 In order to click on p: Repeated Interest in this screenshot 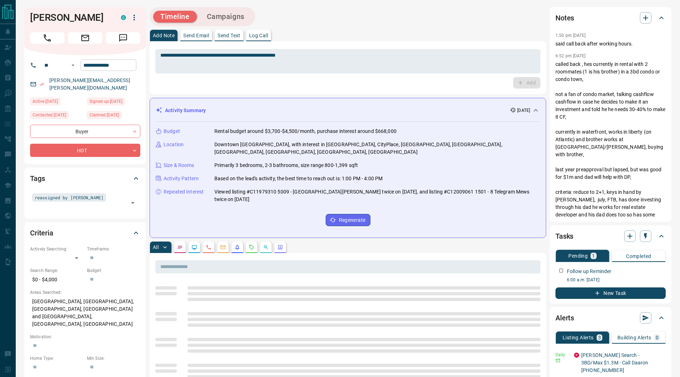, I will do `click(184, 191)`.